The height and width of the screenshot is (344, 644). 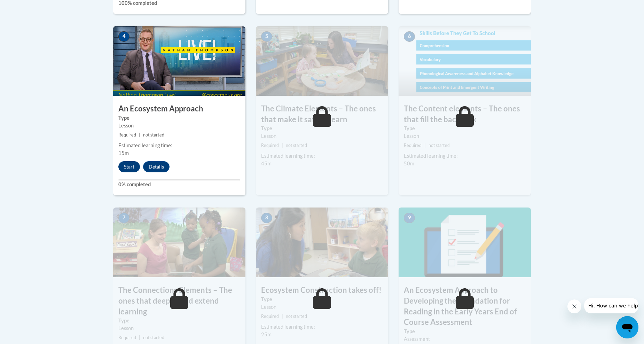 What do you see at coordinates (465, 306) in the screenshot?
I see `h3: An Ecosystem Approach to Developing the Foundation for Reading in the Early Years End of Course A...` at bounding box center [465, 306].